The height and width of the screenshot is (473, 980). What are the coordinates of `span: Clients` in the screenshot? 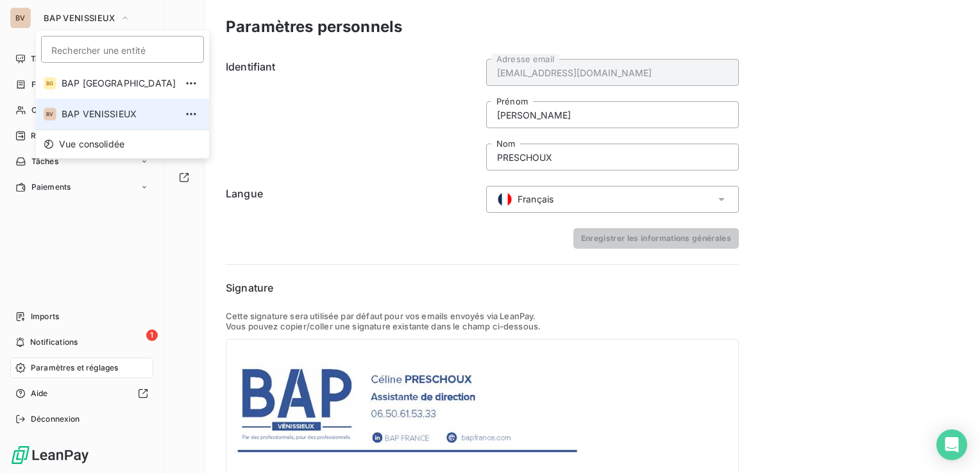 It's located at (44, 110).